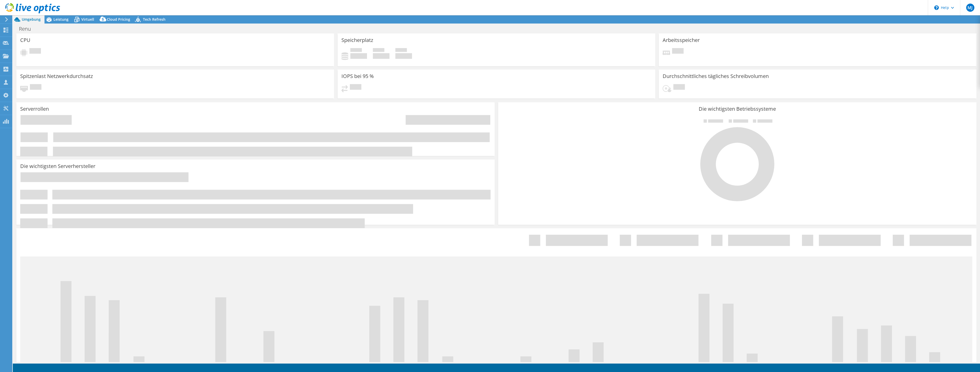 Image resolution: width=980 pixels, height=372 pixels. Describe the element at coordinates (681, 41) in the screenshot. I see `h3: Arbeitsspeicher` at that location.